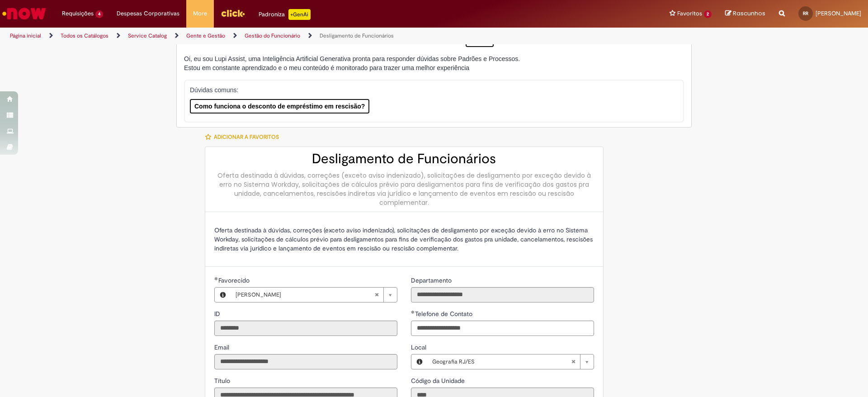 This screenshot has height=397, width=868. I want to click on img: ServiceNow, so click(24, 13).